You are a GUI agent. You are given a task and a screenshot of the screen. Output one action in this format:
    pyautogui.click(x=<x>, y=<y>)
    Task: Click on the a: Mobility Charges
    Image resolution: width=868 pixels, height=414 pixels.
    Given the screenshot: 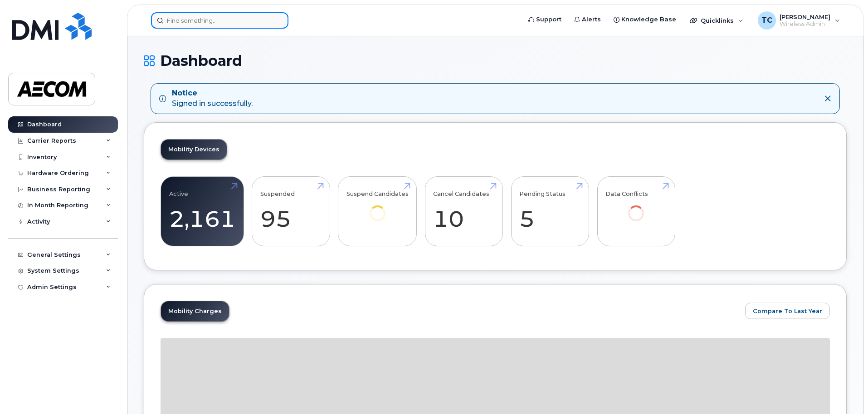 What is the action you would take?
    pyautogui.click(x=195, y=311)
    